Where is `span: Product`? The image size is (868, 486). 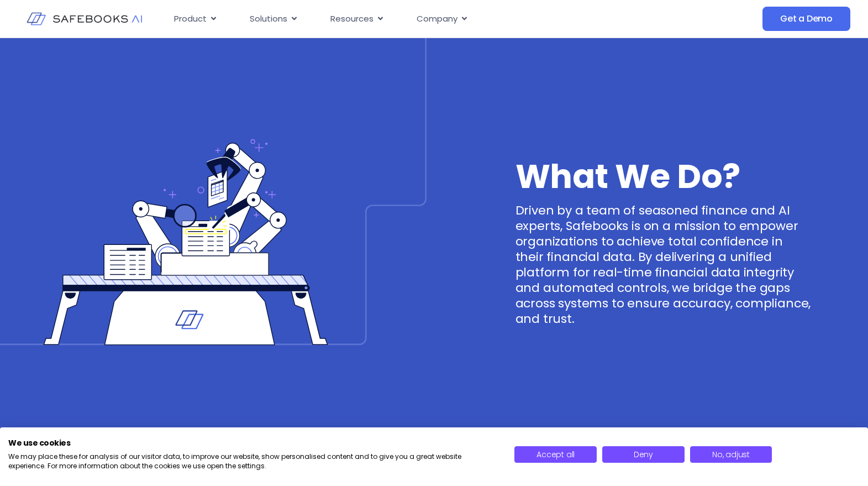
span: Product is located at coordinates (190, 18).